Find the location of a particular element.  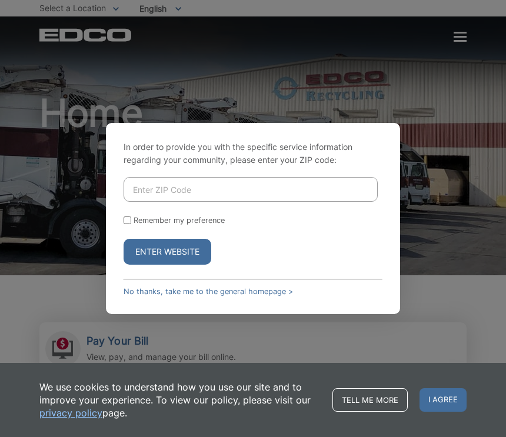

label: Remember my preference is located at coordinates (179, 220).